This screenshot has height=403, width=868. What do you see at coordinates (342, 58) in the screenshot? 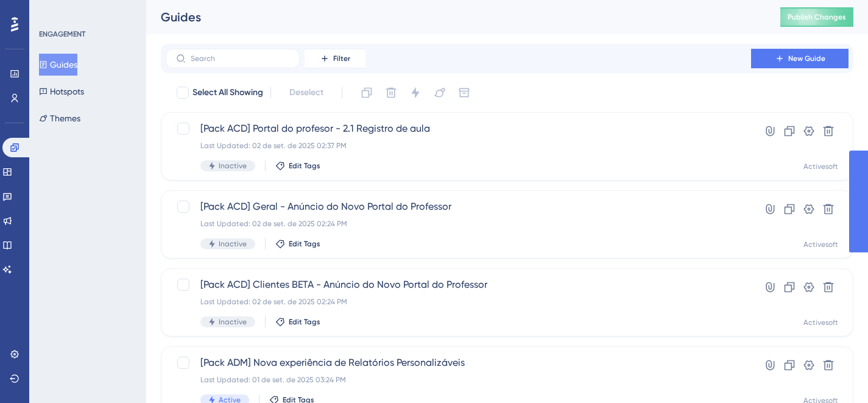
I see `span: Filter` at bounding box center [342, 58].